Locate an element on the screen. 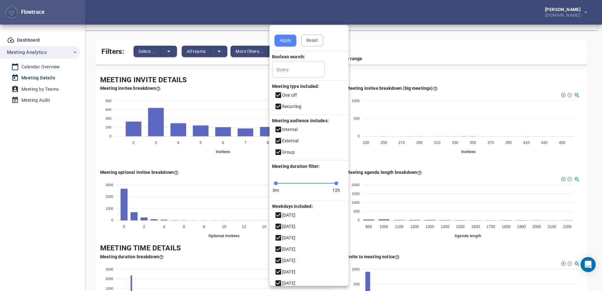 The image size is (602, 291). span: Weekdays included: is located at coordinates (291, 206).